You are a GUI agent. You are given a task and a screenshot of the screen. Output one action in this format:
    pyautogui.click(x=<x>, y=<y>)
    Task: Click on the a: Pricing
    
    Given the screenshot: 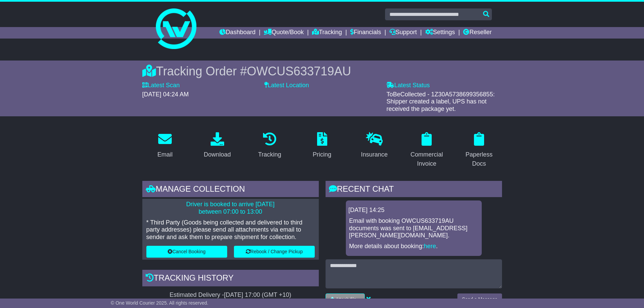 What is the action you would take?
    pyautogui.click(x=322, y=146)
    